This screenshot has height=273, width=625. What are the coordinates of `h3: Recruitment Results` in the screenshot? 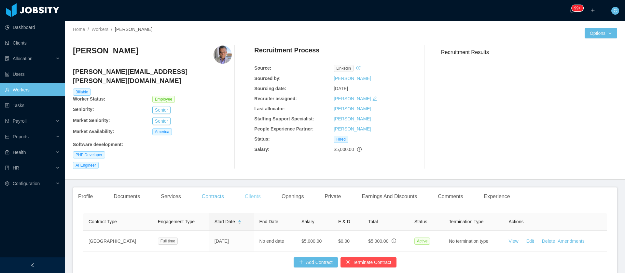 It's located at (529, 52).